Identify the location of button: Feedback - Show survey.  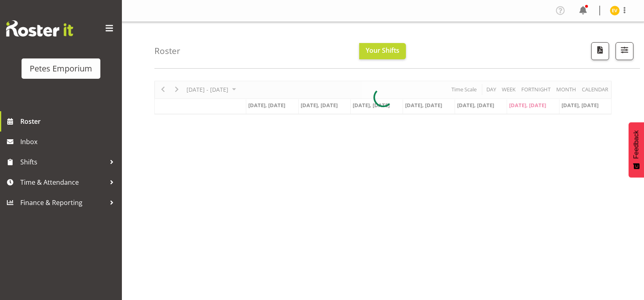
(636, 150).